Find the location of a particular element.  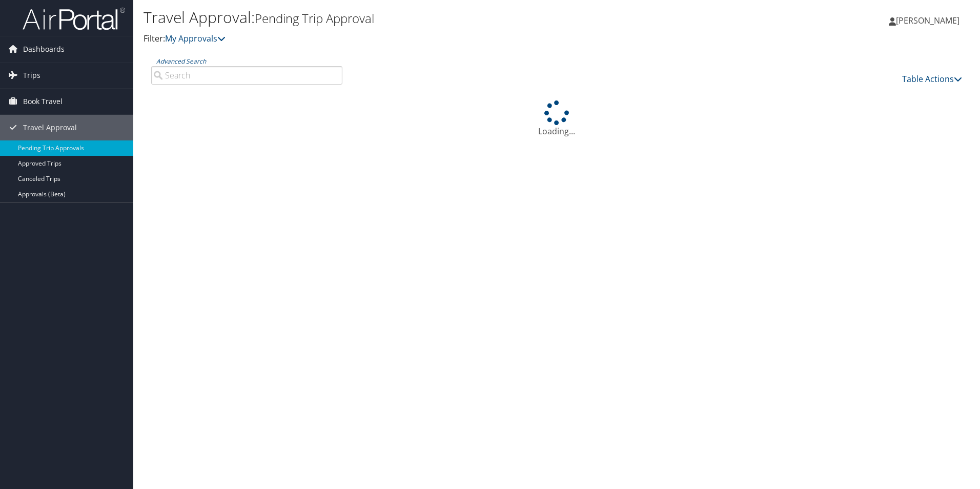

span: Travel Approval is located at coordinates (49, 127).